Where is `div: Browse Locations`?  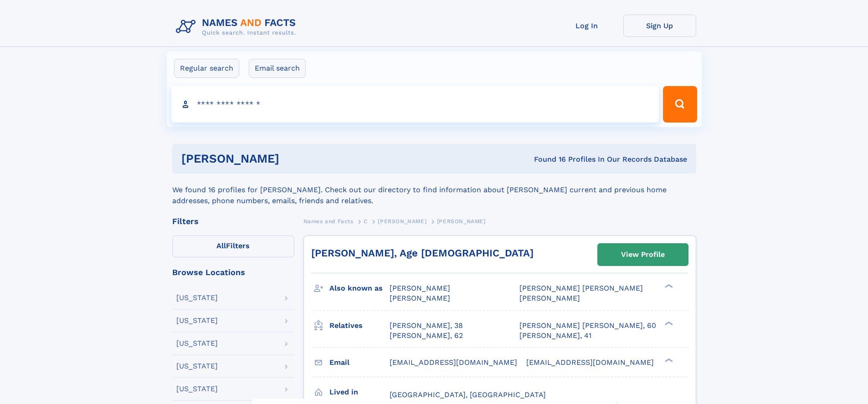 div: Browse Locations is located at coordinates (233, 273).